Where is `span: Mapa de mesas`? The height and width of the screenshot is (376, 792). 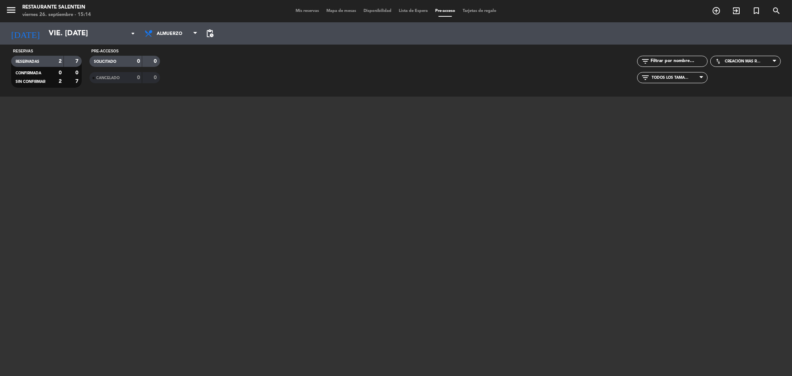 span: Mapa de mesas is located at coordinates (341, 11).